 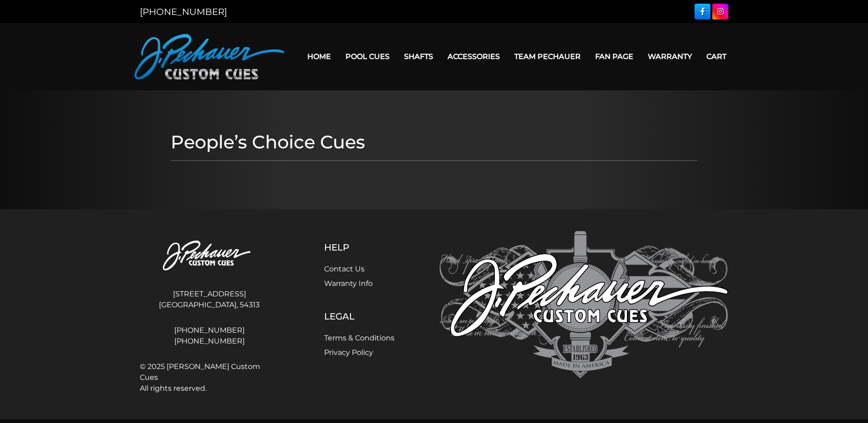 I want to click on a: Privacy Policy, so click(x=349, y=352).